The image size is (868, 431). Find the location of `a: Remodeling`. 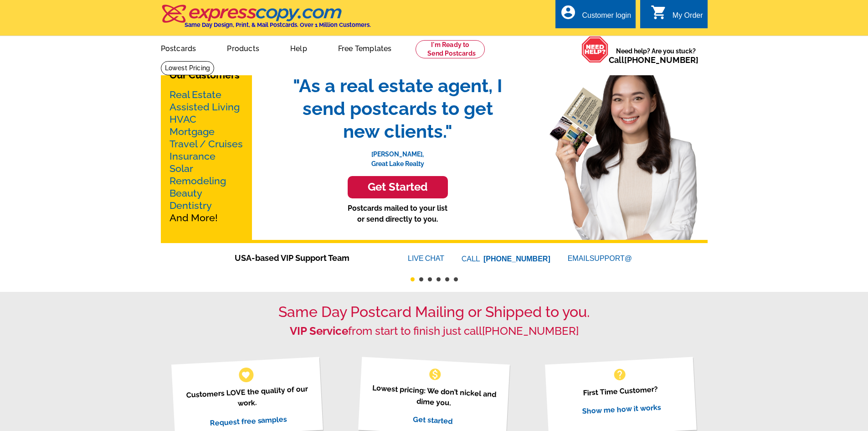

a: Remodeling is located at coordinates (198, 180).